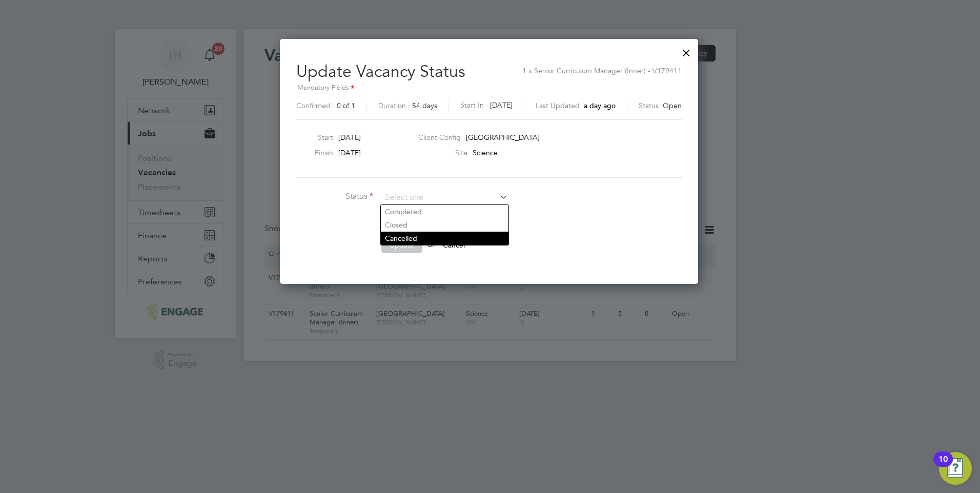  Describe the element at coordinates (312, 137) in the screenshot. I see `label: Start` at that location.